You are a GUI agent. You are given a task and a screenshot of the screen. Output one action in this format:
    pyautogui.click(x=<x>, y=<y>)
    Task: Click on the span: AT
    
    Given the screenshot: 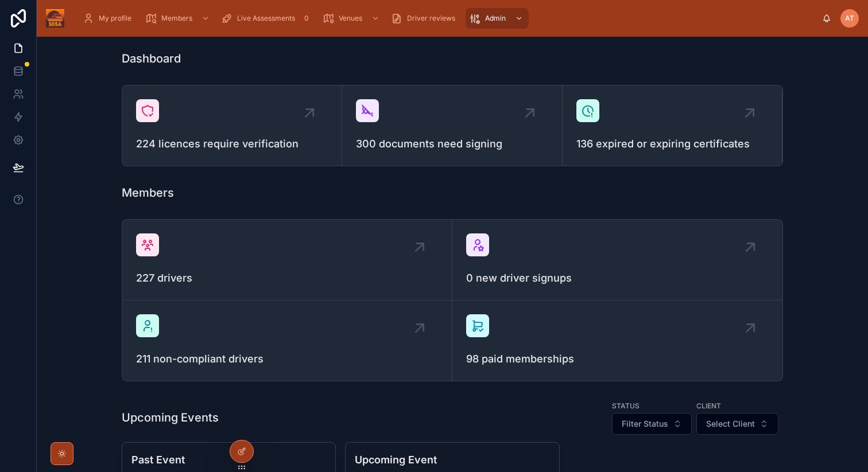 What is the action you would take?
    pyautogui.click(x=849, y=18)
    